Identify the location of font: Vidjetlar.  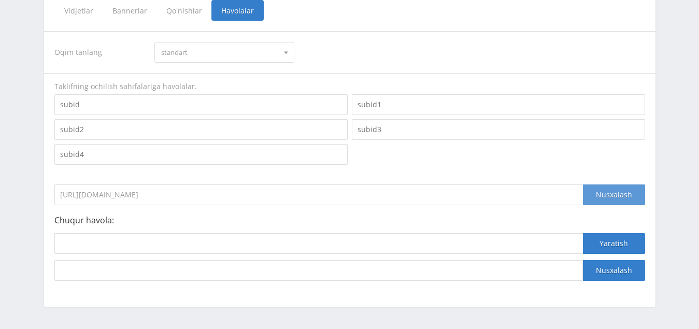
(79, 10).